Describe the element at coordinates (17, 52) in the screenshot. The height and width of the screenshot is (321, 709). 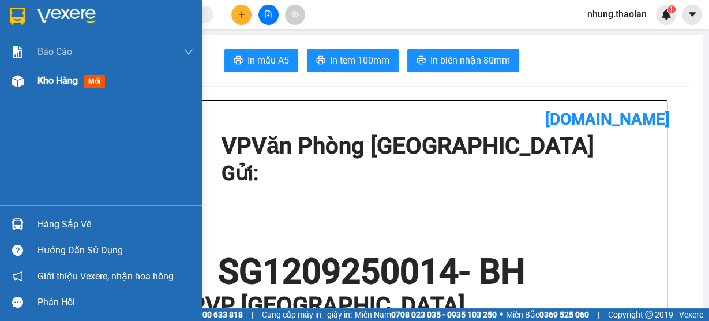
I see `img: solution-icon` at that location.